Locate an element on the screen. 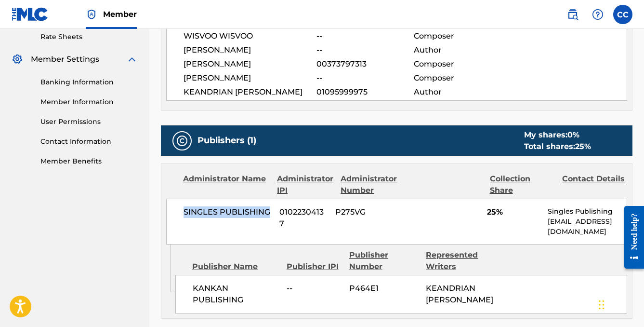  a: Contact Information is located at coordinates (89, 141).